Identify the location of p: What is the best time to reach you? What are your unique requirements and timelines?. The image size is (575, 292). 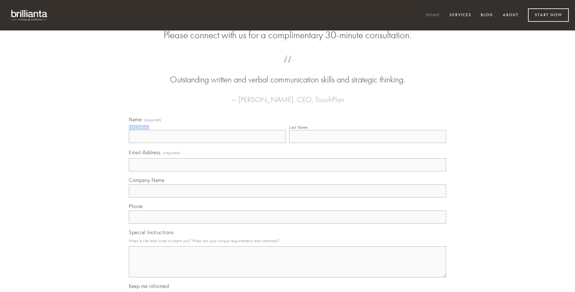
(287, 241).